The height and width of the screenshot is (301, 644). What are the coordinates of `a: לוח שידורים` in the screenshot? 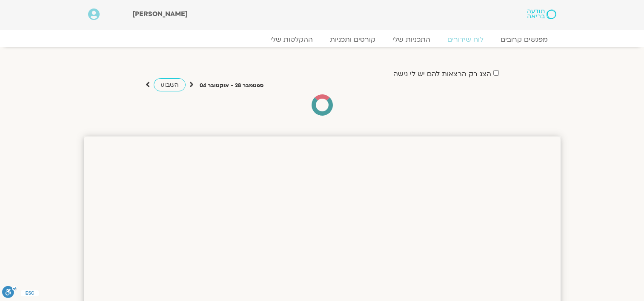 It's located at (465, 40).